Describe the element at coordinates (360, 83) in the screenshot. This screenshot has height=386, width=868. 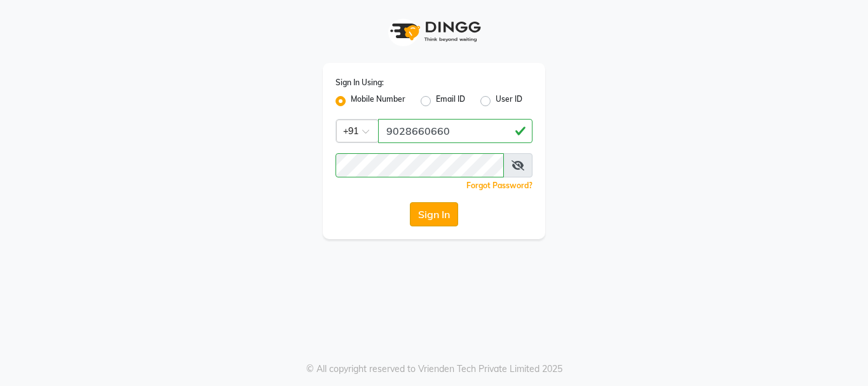
I see `label: Sign In Using:` at that location.